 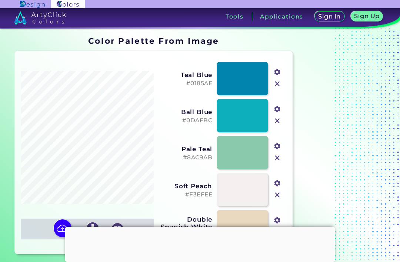 What do you see at coordinates (185, 149) in the screenshot?
I see `h3: Pale Teal` at bounding box center [185, 149].